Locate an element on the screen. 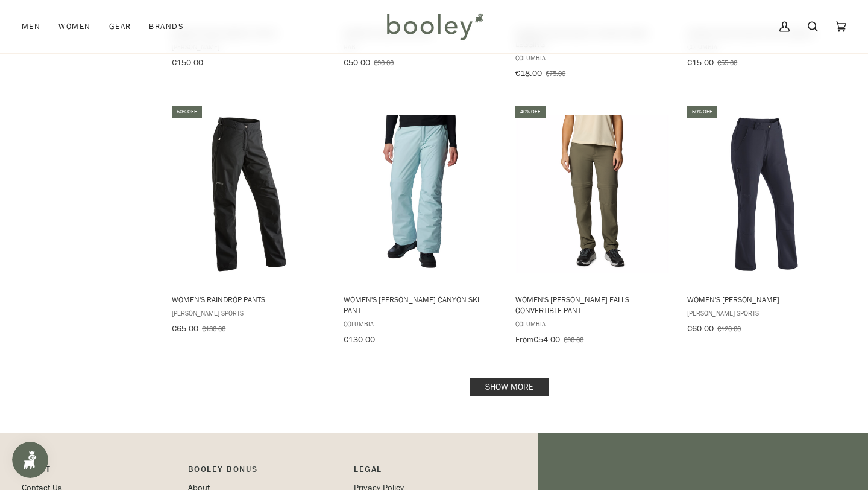 The image size is (868, 490). a: Women's Leslie Falls Convertible Pant is located at coordinates (593, 226).